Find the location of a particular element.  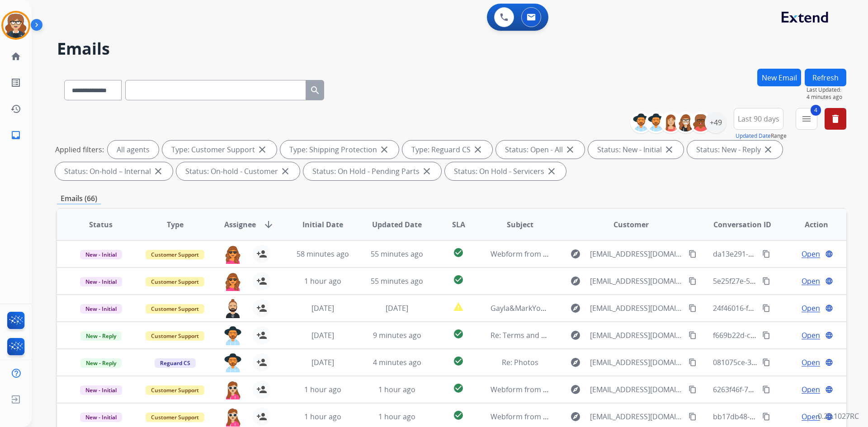

span: 4 is located at coordinates (816, 110).